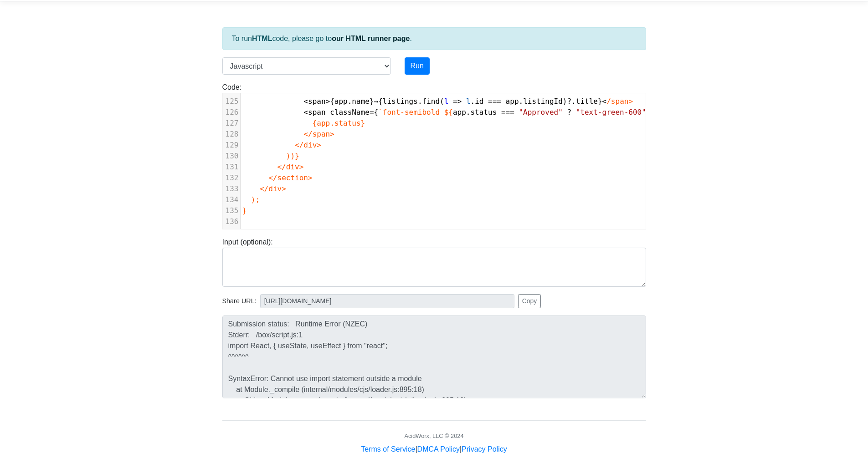 The width and height of the screenshot is (868, 468). What do you see at coordinates (360, 101) in the screenshot?
I see `span: name` at bounding box center [360, 101].